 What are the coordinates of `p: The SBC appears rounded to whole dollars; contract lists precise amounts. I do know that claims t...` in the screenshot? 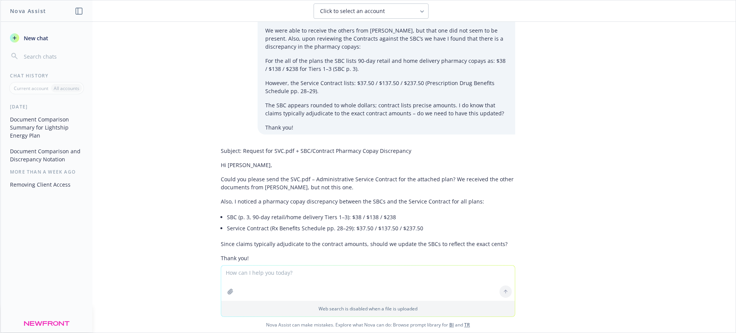 It's located at (386, 109).